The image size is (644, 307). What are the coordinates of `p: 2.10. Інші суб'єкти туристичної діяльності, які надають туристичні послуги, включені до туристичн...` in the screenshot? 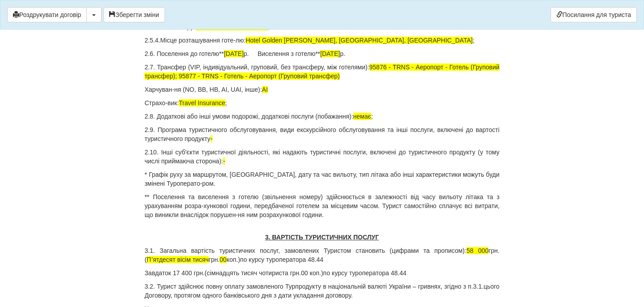 It's located at (322, 156).